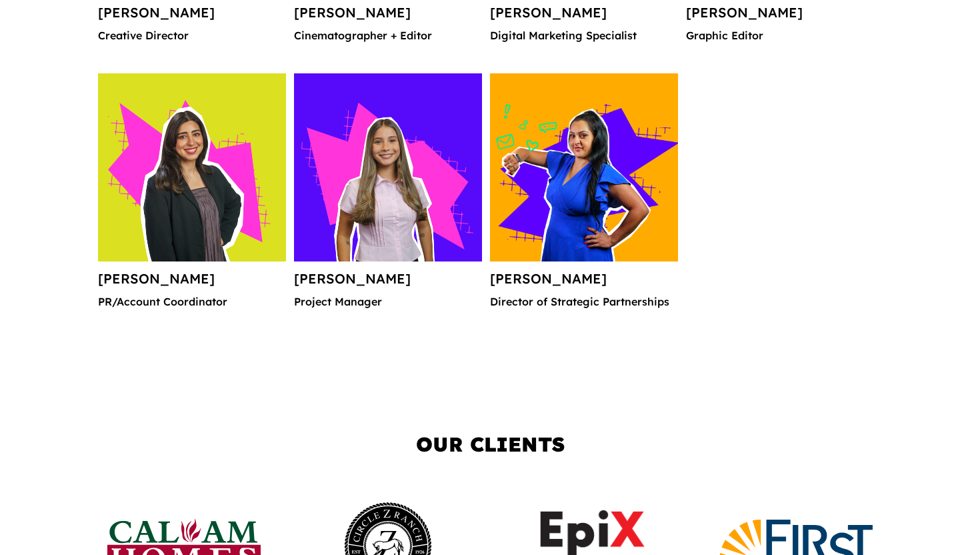 This screenshot has width=980, height=555. I want to click on p: Digital Marketing Specialist, so click(584, 41).